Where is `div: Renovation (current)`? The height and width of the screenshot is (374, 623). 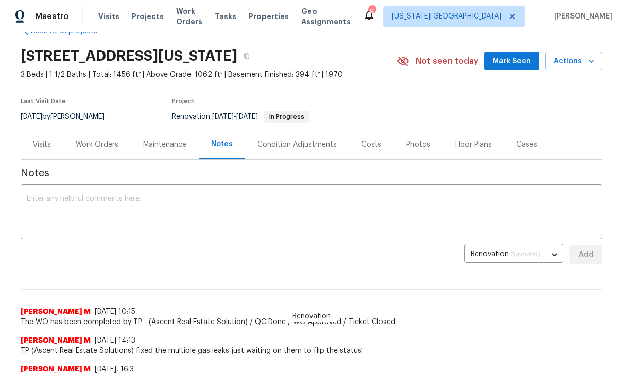
div: Renovation (current) is located at coordinates (514, 255).